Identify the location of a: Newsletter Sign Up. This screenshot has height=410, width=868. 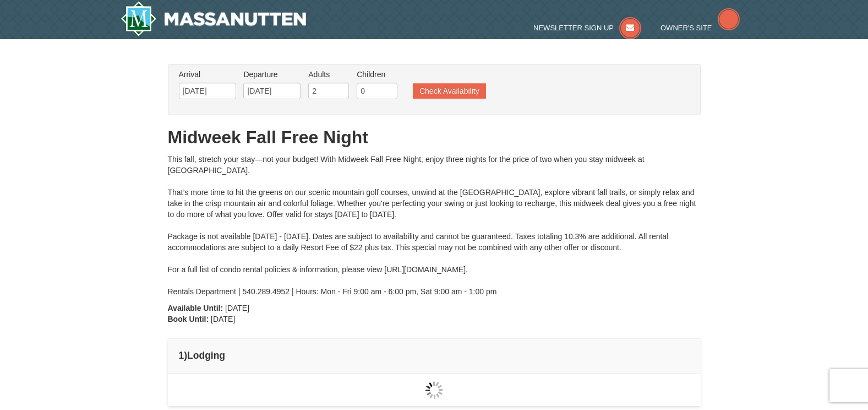
(588, 27).